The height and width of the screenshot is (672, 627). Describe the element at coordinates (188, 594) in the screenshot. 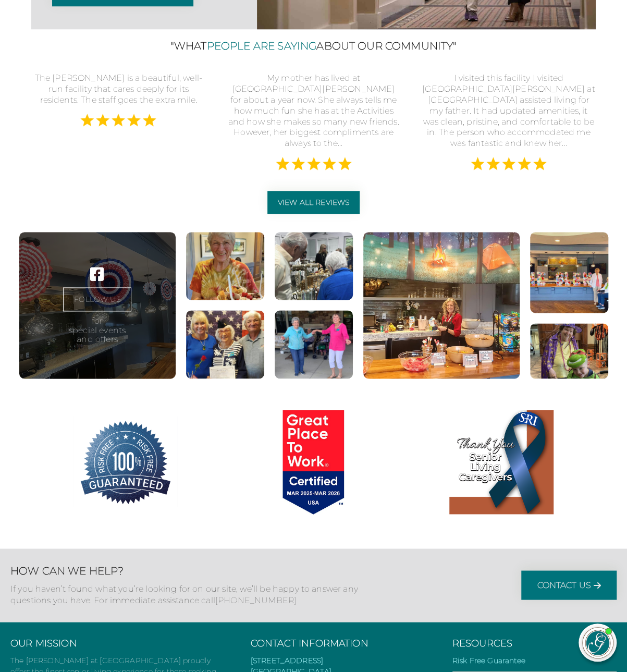

I see `p: If you haven’t found what you’re looking for on our site, we’ll be happy to answer any questions ...` at that location.